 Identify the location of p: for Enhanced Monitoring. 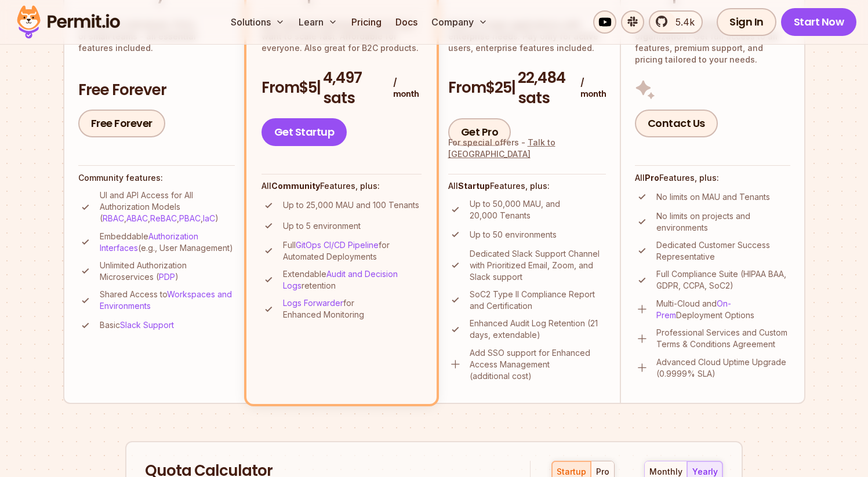
(352, 309).